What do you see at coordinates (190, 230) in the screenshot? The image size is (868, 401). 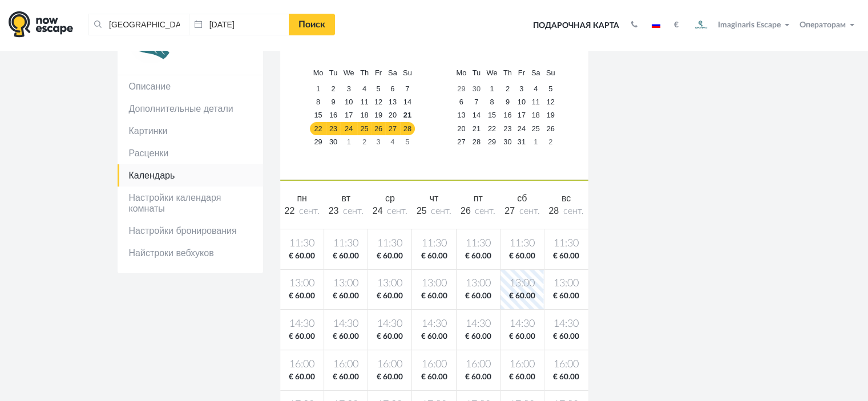 I see `a: Настройки бронирования` at bounding box center [190, 230].